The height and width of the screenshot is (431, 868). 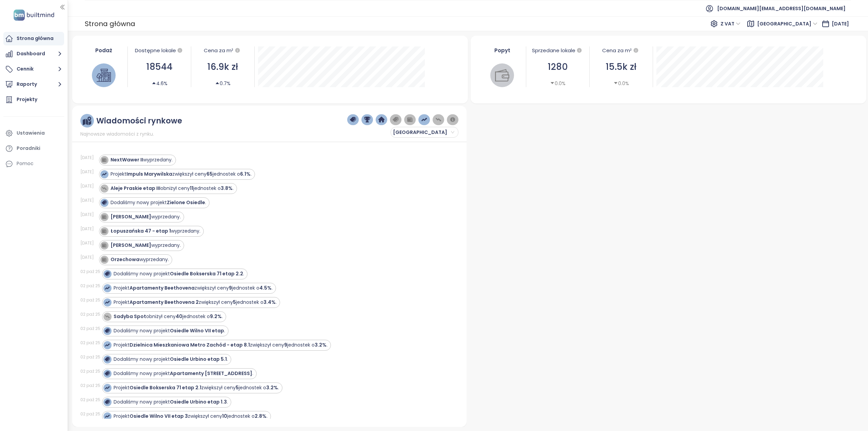 What do you see at coordinates (503, 50) in the screenshot?
I see `div: Popyt` at bounding box center [503, 50].